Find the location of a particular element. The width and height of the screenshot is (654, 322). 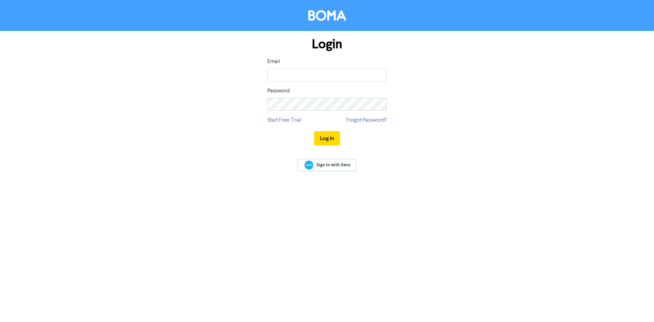

img: Xero logo is located at coordinates (309, 165).